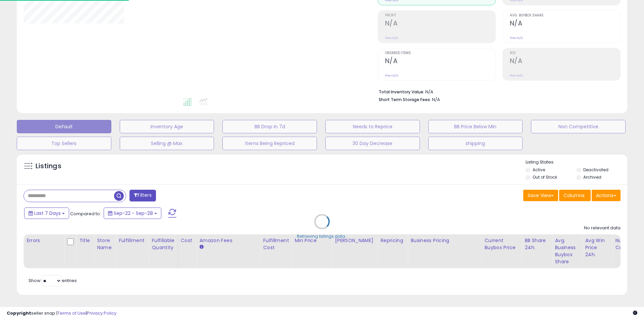  I want to click on span: Avg. Buybox Share, so click(565, 15).